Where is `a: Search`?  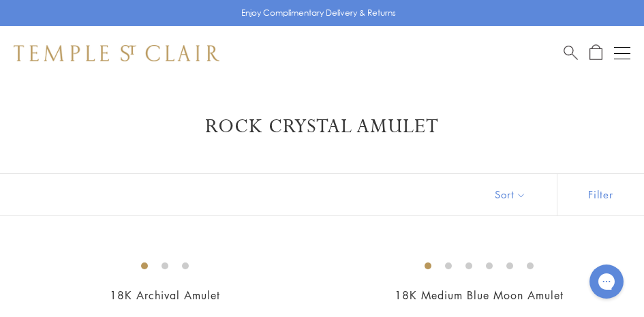
a: Search is located at coordinates (570, 53).